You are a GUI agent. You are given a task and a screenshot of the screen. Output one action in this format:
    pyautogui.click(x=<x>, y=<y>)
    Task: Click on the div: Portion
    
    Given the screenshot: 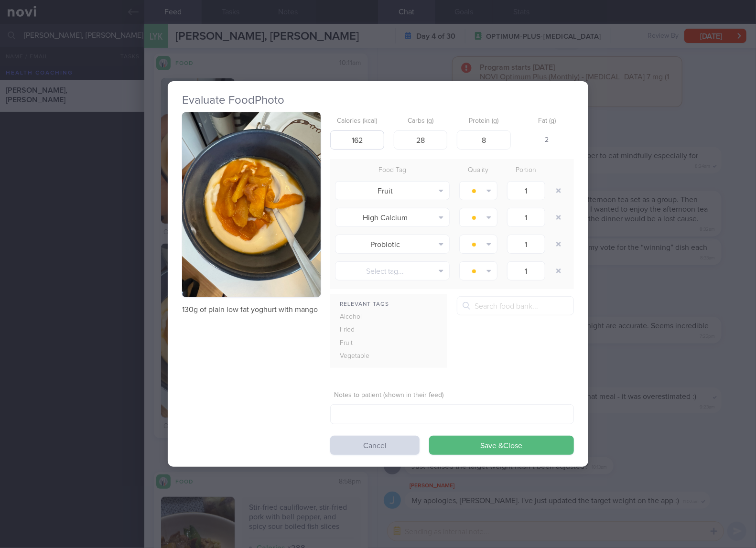 What is the action you would take?
    pyautogui.click(x=526, y=171)
    